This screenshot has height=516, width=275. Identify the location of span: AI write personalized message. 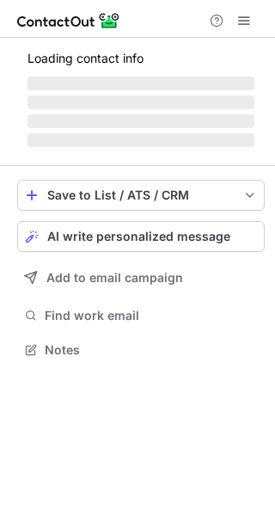
(138, 236).